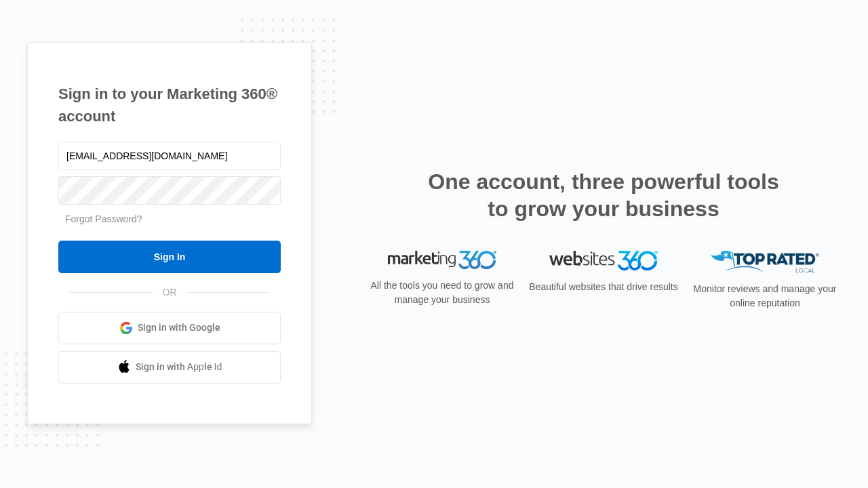  What do you see at coordinates (170, 257) in the screenshot?
I see `input: Sign In` at bounding box center [170, 257].